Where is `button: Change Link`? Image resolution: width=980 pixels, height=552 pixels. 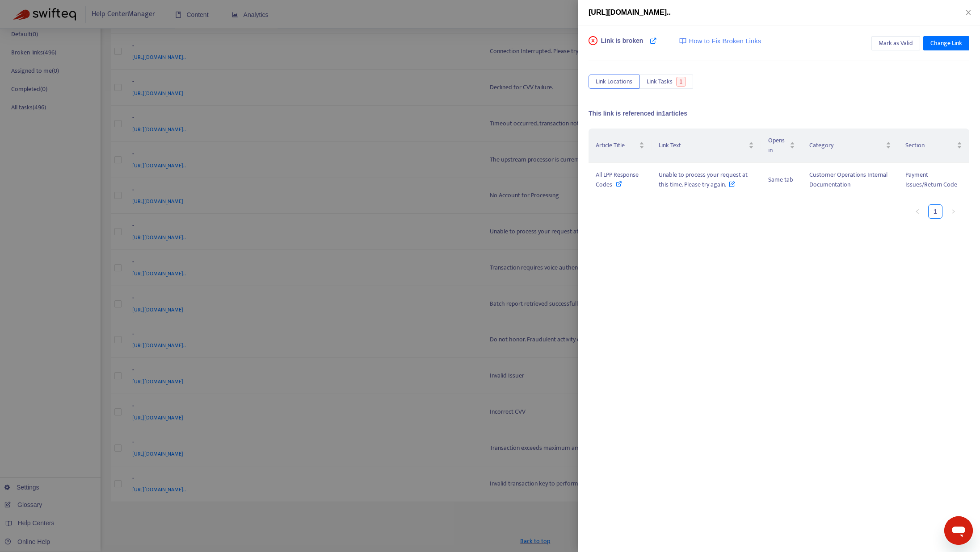 button: Change Link is located at coordinates (945, 43).